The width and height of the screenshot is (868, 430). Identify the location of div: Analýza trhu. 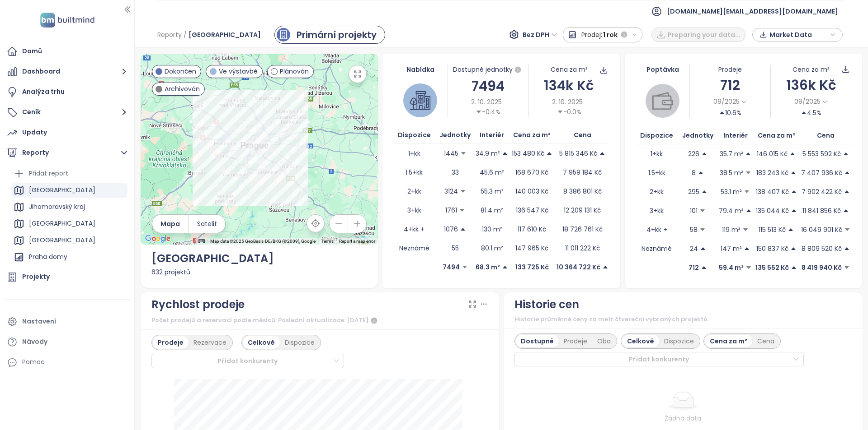
(44, 92).